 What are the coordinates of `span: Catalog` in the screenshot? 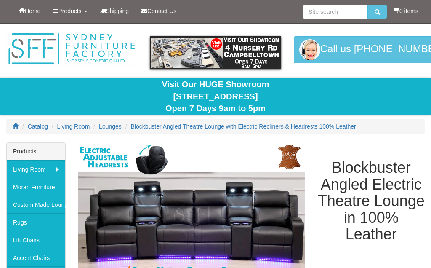 It's located at (38, 126).